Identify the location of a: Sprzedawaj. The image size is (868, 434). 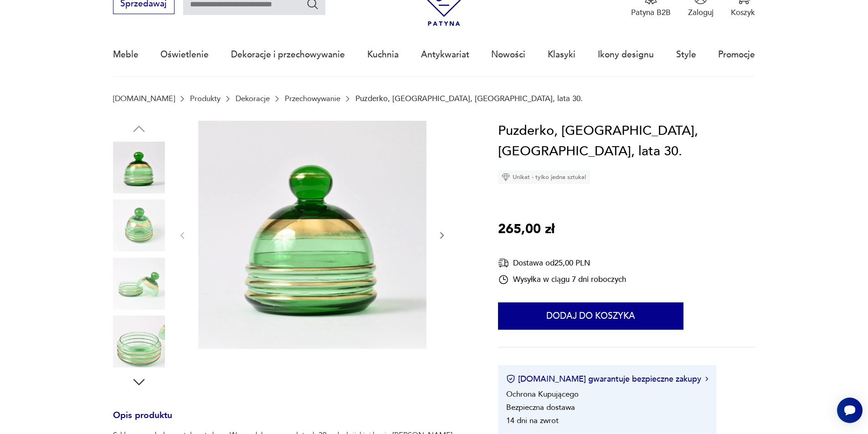
(144, 4).